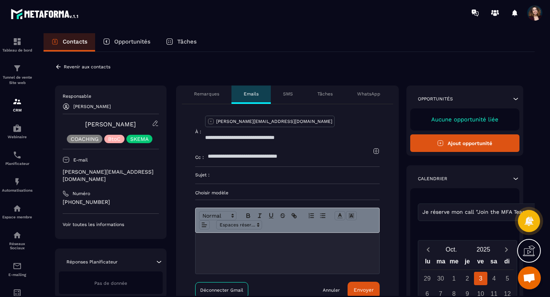 Image resolution: width=550 pixels, height=297 pixels. What do you see at coordinates (200, 157) in the screenshot?
I see `p: Cc :` at bounding box center [200, 157].